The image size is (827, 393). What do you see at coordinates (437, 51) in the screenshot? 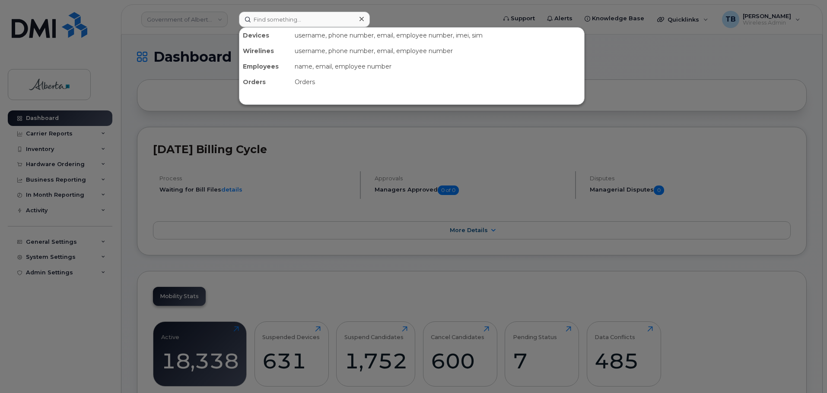
I see `div: username, phone number, email, employee number` at bounding box center [437, 51].